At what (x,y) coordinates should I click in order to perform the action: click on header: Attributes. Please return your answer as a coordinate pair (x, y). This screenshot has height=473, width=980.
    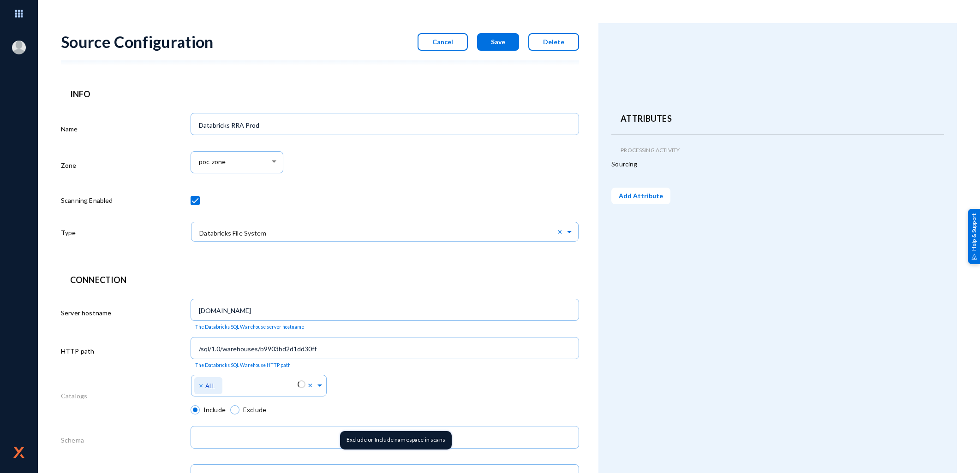
    Looking at the image, I should click on (777, 119).